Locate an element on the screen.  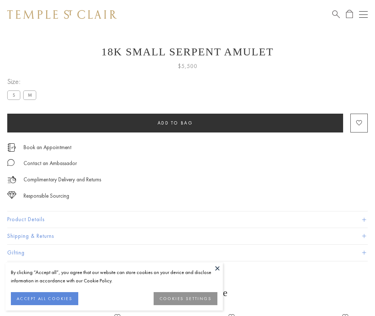
img: Temple St. Clair is located at coordinates (62, 14).